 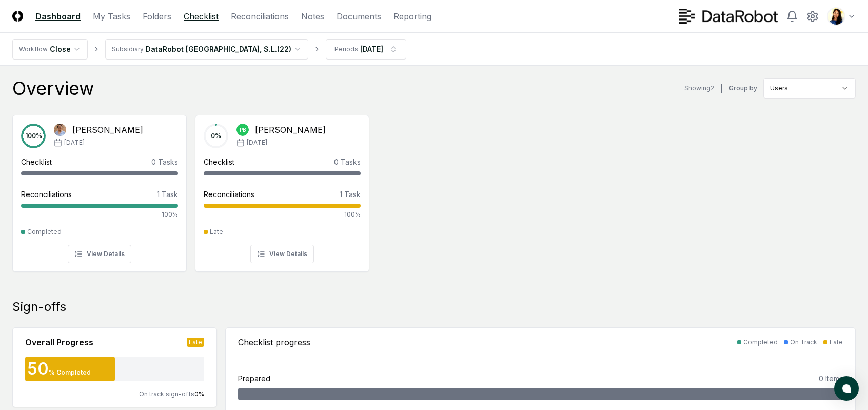 I want to click on a: Reporting, so click(x=412, y=16).